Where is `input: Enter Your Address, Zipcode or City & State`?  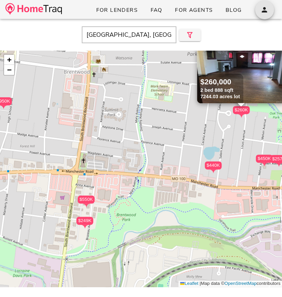
input: Enter Your Address, Zipcode or City & State is located at coordinates (129, 35).